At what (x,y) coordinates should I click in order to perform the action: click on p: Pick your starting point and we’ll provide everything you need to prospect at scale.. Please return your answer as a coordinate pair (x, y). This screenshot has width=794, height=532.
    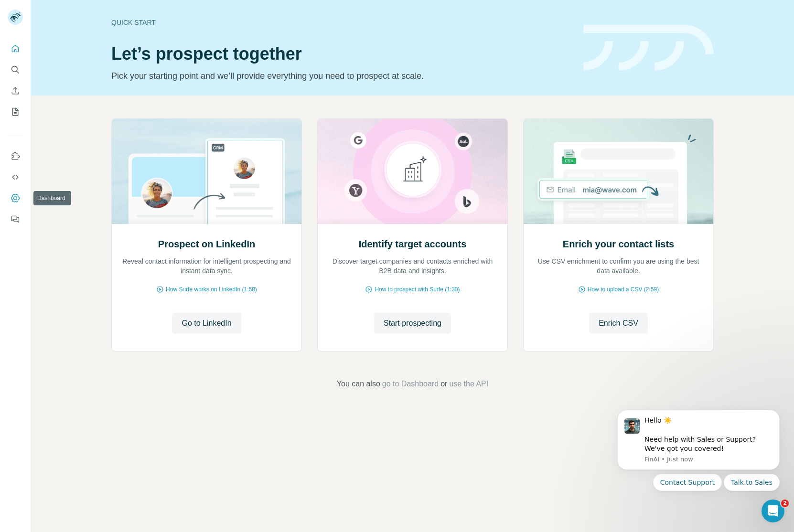
    Looking at the image, I should click on (341, 76).